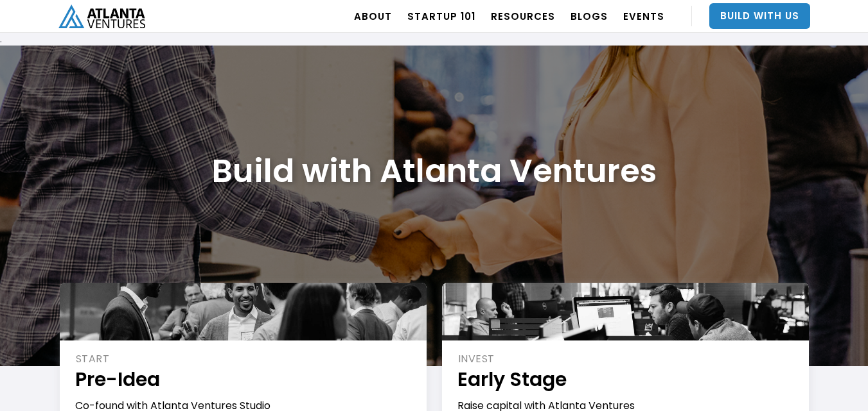  Describe the element at coordinates (244, 360) in the screenshot. I see `div: START` at that location.